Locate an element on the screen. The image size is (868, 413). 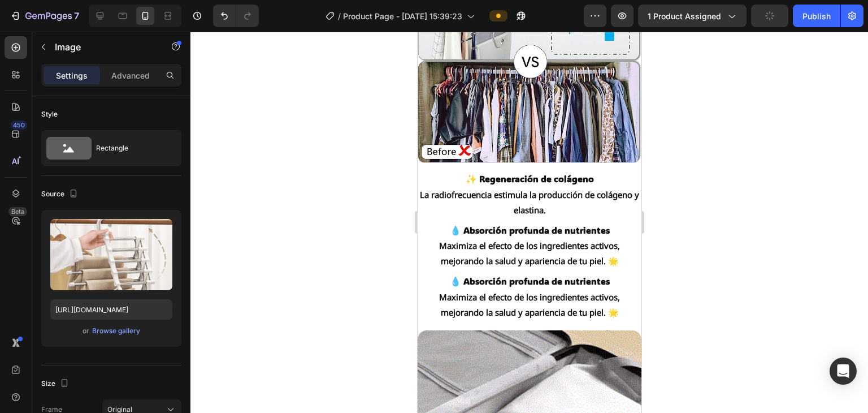
div: Open Intercom Messenger is located at coordinates (843, 372).